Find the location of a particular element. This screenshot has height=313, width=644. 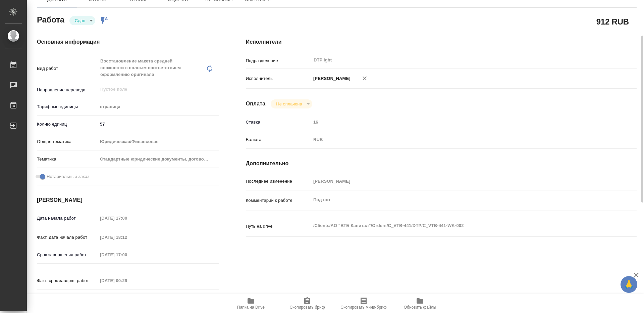

span: Нотариальный заказ is located at coordinates (68, 177).